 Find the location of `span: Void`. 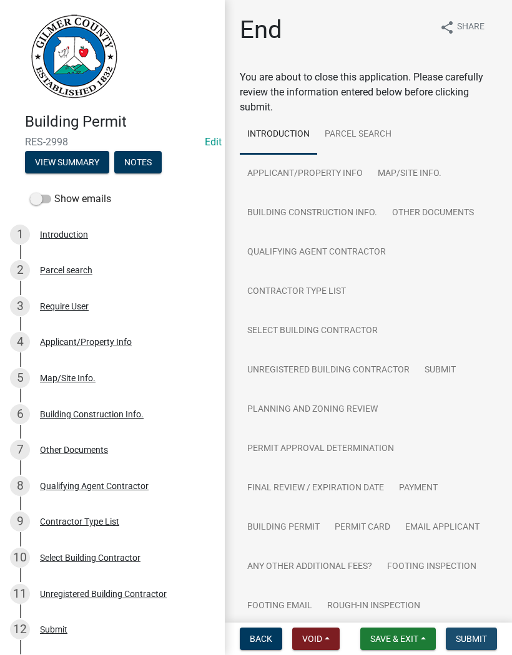

span: Void is located at coordinates (312, 639).